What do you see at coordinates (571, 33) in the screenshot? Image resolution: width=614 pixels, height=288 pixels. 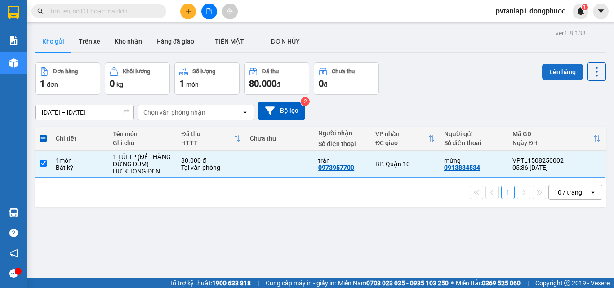 I see `div: ver 1.8.138` at bounding box center [571, 33].